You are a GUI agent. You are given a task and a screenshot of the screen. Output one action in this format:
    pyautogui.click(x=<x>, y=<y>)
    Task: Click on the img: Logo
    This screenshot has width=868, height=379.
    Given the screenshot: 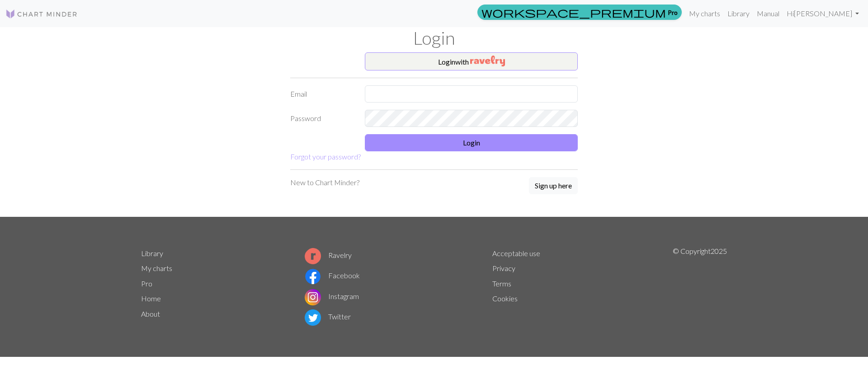 What is the action you would take?
    pyautogui.click(x=42, y=14)
    